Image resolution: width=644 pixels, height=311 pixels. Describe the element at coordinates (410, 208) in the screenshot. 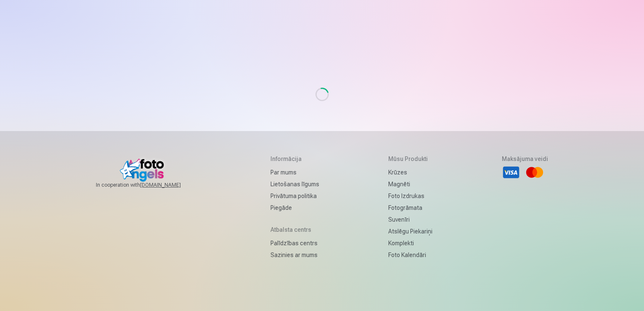

I see `a: Fotogrāmata` at that location.